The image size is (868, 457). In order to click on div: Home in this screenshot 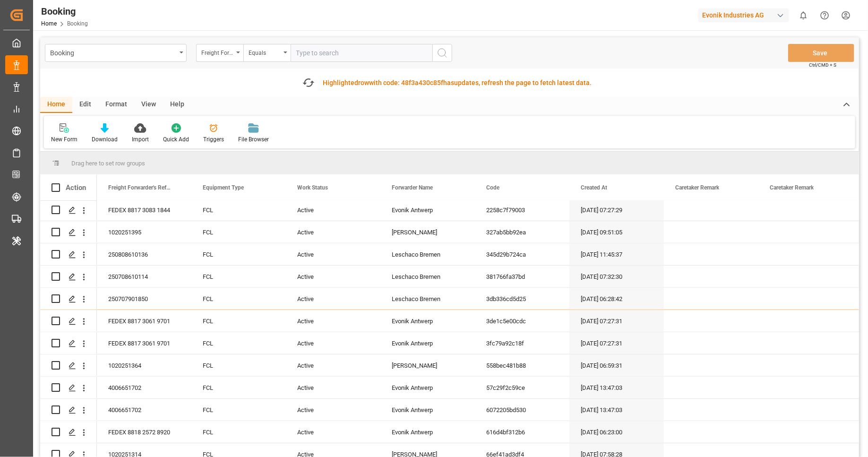, I will do `click(56, 105)`.